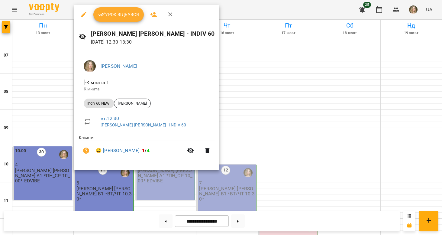 This screenshot has height=235, width=442. Describe the element at coordinates (86, 151) in the screenshot. I see `button: Візит ще не сплачено. Додати оплату?` at that location.